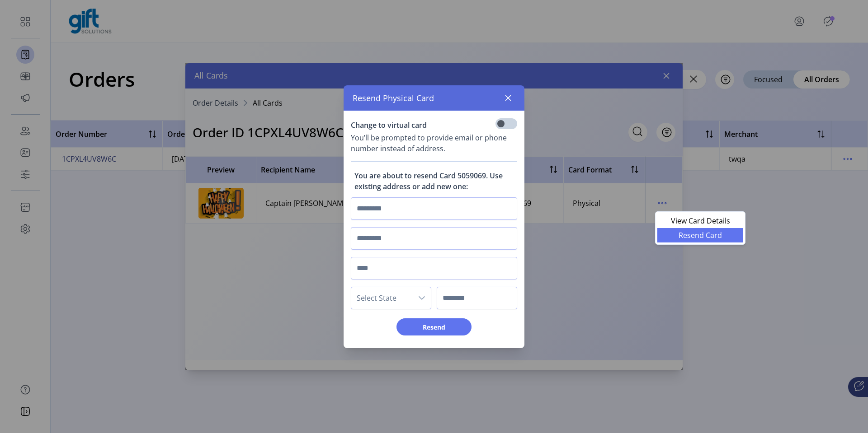 The width and height of the screenshot is (868, 433). I want to click on span: View Card Details, so click(700, 221).